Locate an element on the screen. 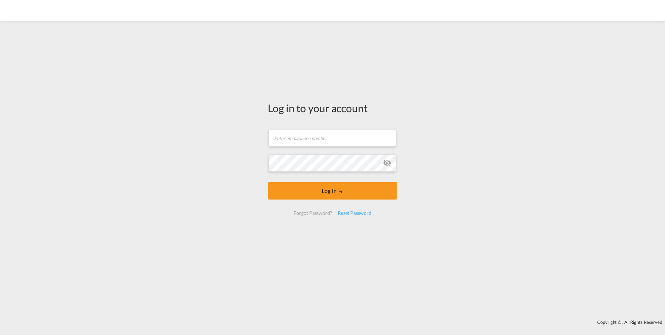 Image resolution: width=665 pixels, height=335 pixels. button: LOGIN is located at coordinates (333, 191).